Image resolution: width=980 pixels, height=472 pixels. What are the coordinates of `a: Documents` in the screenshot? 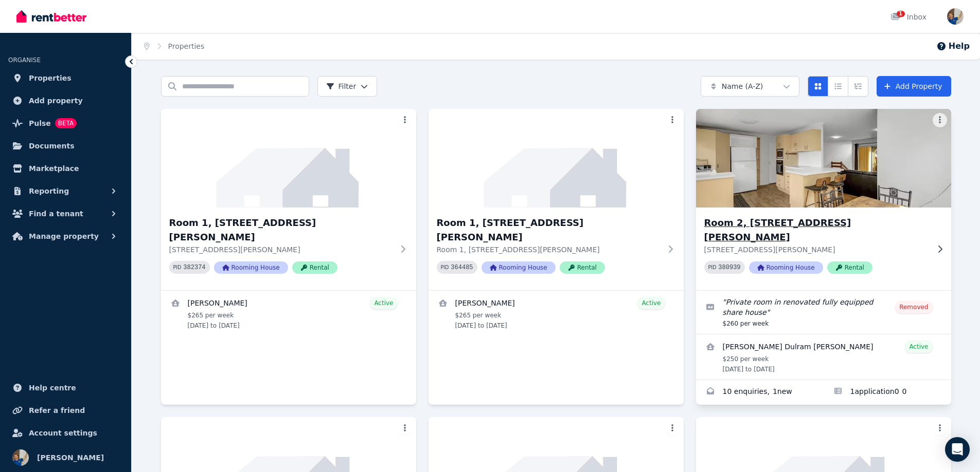 It's located at (65, 146).